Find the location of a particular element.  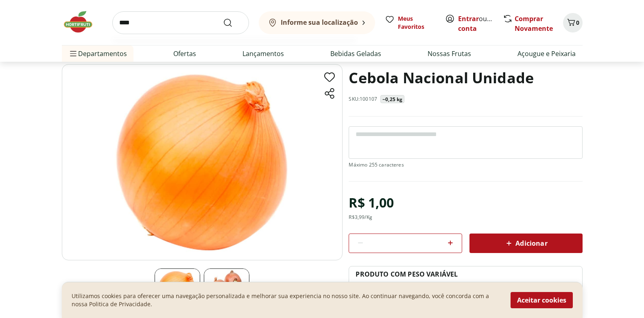

a: Nossas Frutas is located at coordinates (449, 54).